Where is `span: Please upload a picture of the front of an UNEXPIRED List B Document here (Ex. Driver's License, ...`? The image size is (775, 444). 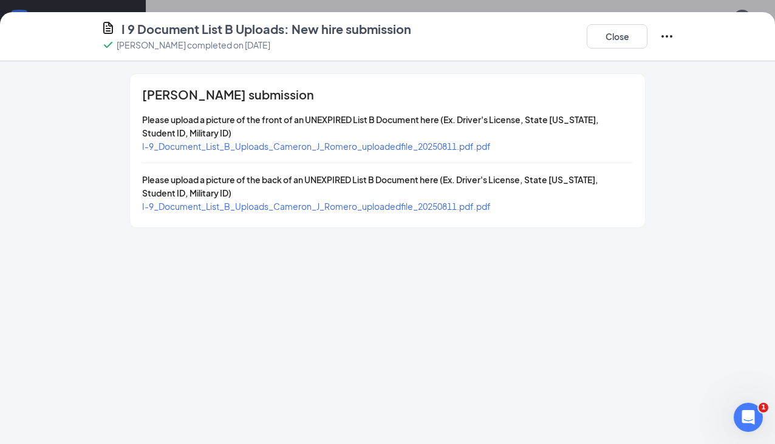
span: Please upload a picture of the front of an UNEXPIRED List B Document here (Ex. Driver's License, ... is located at coordinates (370, 126).